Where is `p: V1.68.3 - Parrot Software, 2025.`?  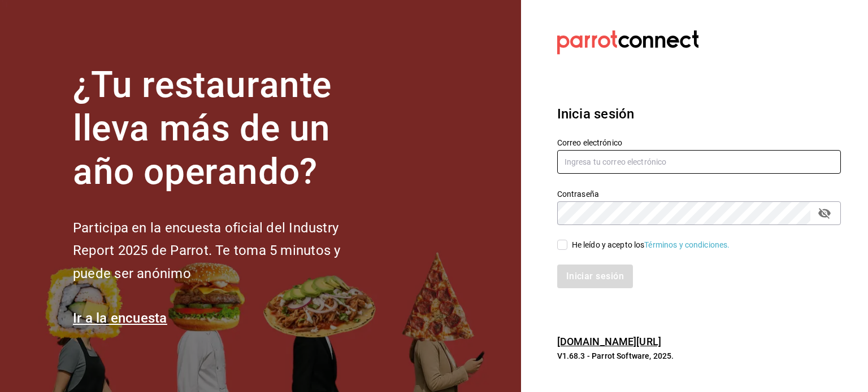 p: V1.68.3 - Parrot Software, 2025. is located at coordinates (699, 356).